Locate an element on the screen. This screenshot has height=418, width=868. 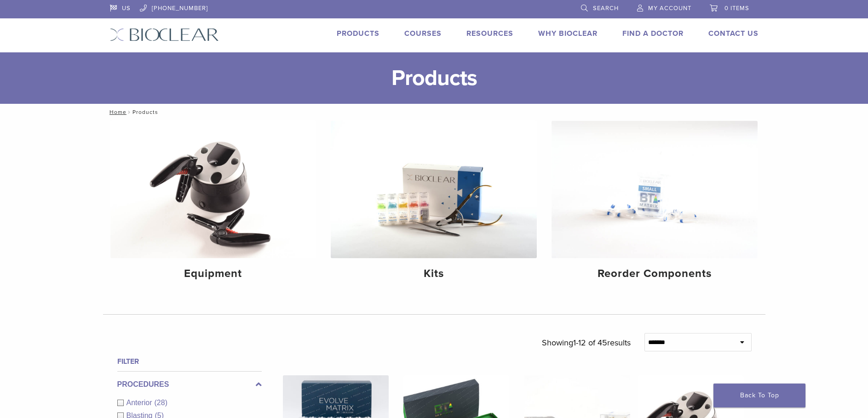
a: Why Bioclear is located at coordinates (568, 34).